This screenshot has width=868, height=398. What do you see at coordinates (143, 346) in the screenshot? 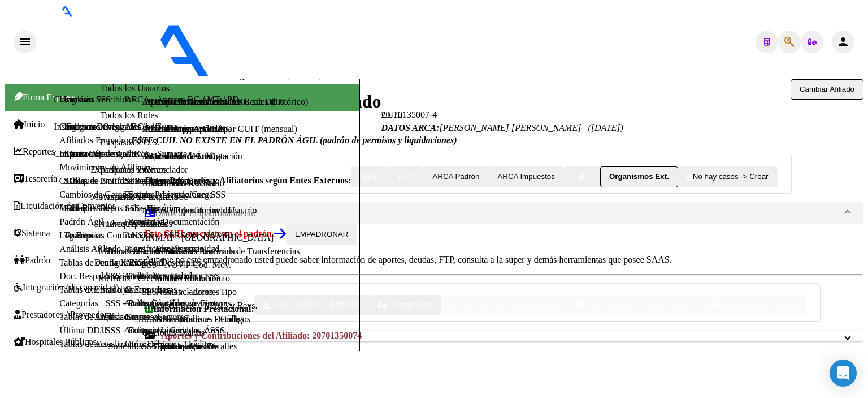
I see `a: Solicitudes - Todas` at bounding box center [143, 346].